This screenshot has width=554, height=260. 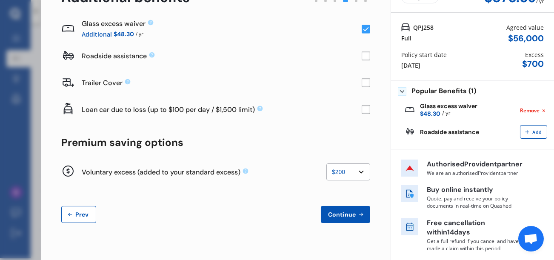 I want to click on p: We are an authorised Provident partner, so click(x=478, y=173).